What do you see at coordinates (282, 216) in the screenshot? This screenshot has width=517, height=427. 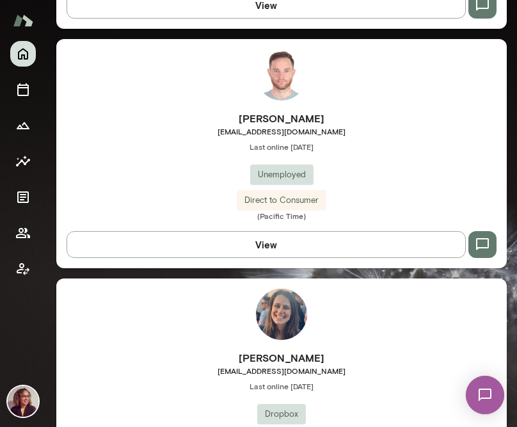 I see `span: (Pacific Time)` at bounding box center [282, 216].